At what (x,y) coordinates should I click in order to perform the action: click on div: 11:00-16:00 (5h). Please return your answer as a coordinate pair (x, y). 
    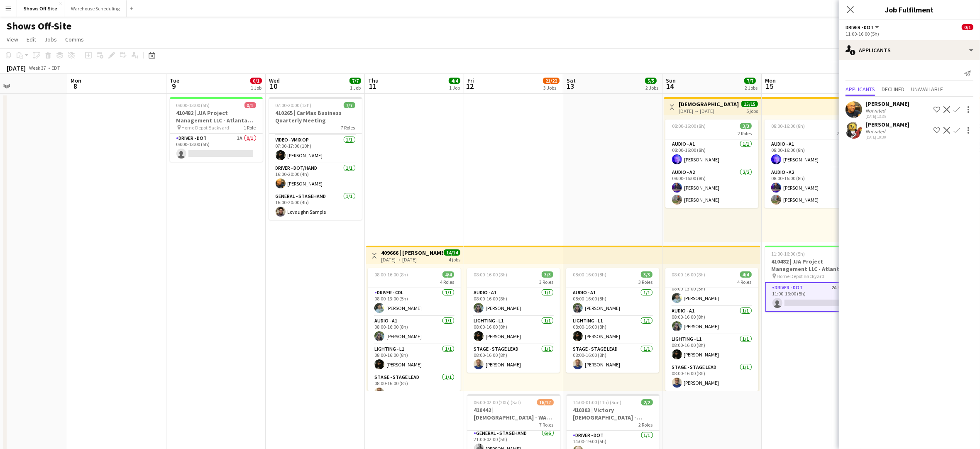
    Looking at the image, I should click on (910, 33).